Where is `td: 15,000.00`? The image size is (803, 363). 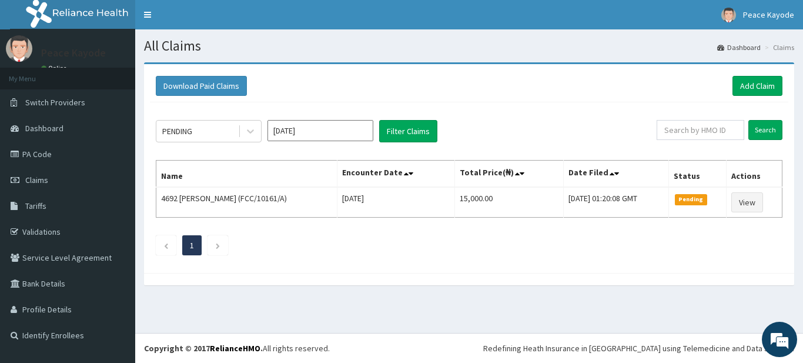
td: 15,000.00 is located at coordinates (509, 202).